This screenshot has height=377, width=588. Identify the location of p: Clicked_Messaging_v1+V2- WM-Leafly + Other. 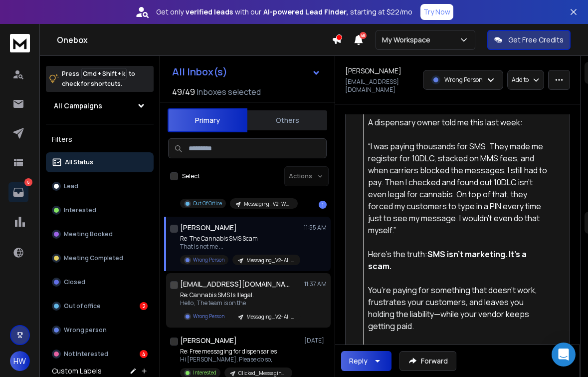
(263, 373).